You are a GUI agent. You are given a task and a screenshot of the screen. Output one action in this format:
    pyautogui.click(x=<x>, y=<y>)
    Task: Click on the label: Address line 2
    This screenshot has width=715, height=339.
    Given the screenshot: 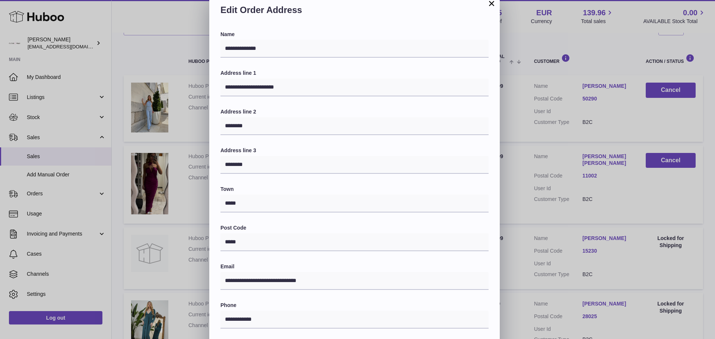 What is the action you would take?
    pyautogui.click(x=355, y=112)
    